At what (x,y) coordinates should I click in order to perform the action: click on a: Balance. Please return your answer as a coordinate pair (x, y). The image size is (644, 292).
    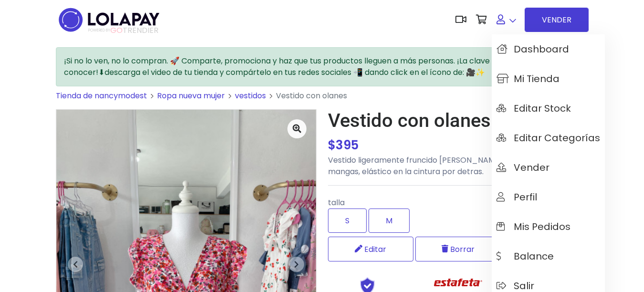
    Looking at the image, I should click on (548, 256).